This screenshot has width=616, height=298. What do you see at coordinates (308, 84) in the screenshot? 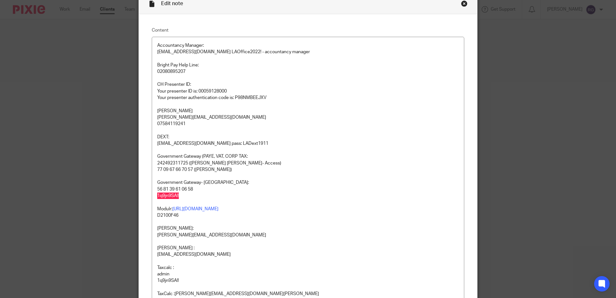
I see `p: CH Presenter ID:` at bounding box center [308, 84].